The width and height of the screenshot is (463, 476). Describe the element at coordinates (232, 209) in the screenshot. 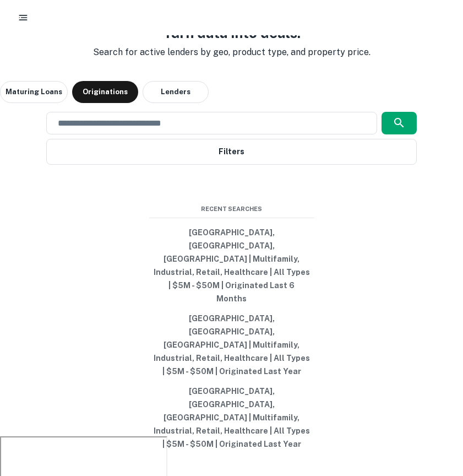

I see `span: Recent Searches` at that location.